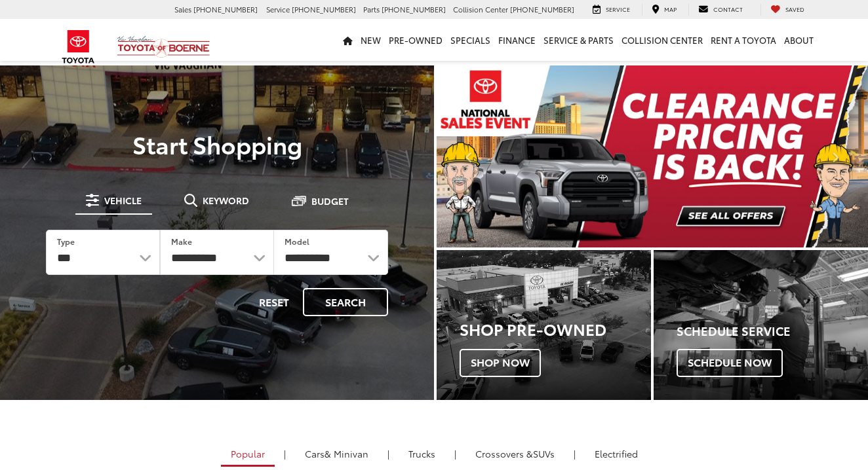  Describe the element at coordinates (330, 201) in the screenshot. I see `span: Budget` at that location.